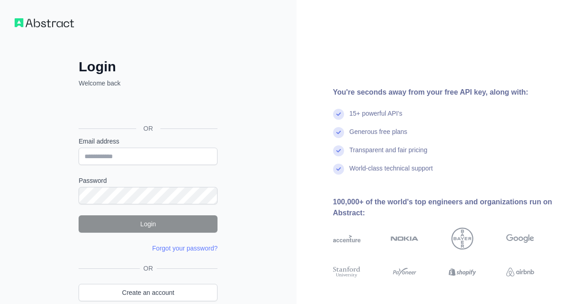 This screenshot has height=304, width=578. Describe the element at coordinates (448, 92) in the screenshot. I see `div: You're seconds away from your free API key, along with:` at that location.